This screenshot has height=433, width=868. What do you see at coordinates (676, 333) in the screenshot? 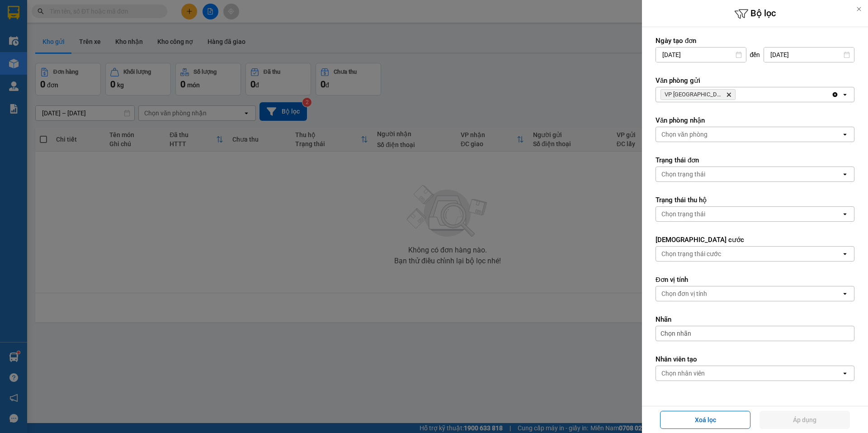
I see `span: Chọn nhãn` at bounding box center [676, 333].